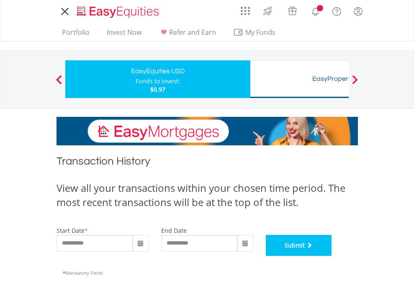 The height and width of the screenshot is (281, 414). What do you see at coordinates (207, 131) in the screenshot?
I see `img: EasyMortage Promotion Banner` at bounding box center [207, 131].